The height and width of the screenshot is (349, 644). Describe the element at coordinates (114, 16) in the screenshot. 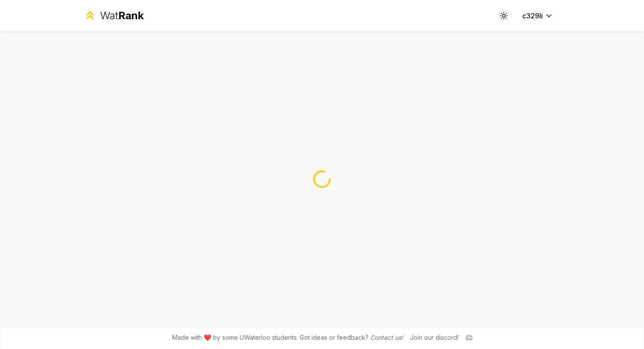

I see `a: WatRank` at that location.